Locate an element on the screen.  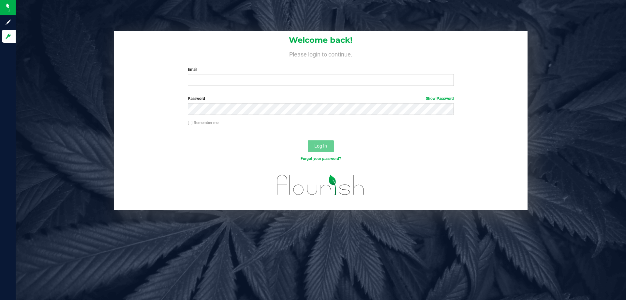
span: Password is located at coordinates (196, 98).